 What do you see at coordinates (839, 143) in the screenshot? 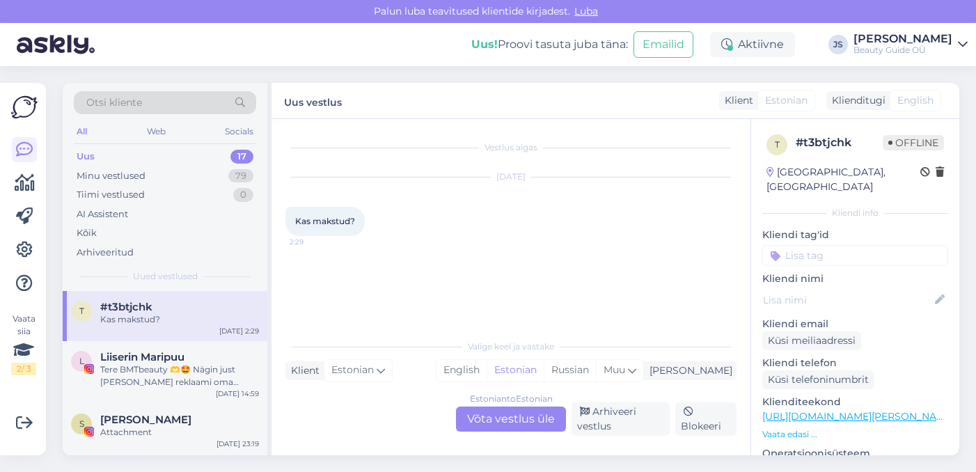
I see `div: # t3btjchk` at bounding box center [839, 143].